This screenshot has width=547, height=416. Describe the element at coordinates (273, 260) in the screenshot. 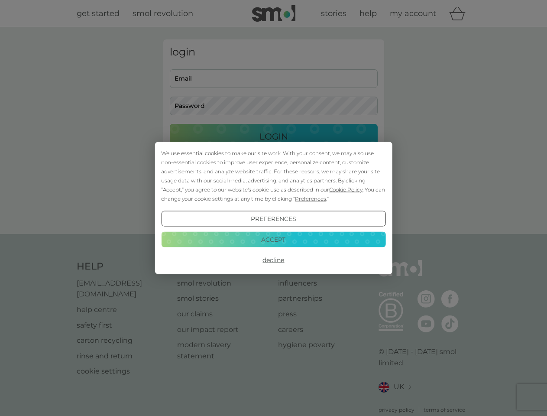

I see `button: Decline` at that location.